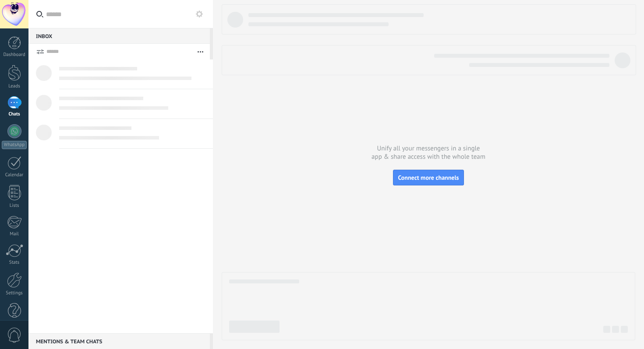 The height and width of the screenshot is (349, 644). Describe the element at coordinates (428, 178) in the screenshot. I see `button: Connect more channels` at that location.